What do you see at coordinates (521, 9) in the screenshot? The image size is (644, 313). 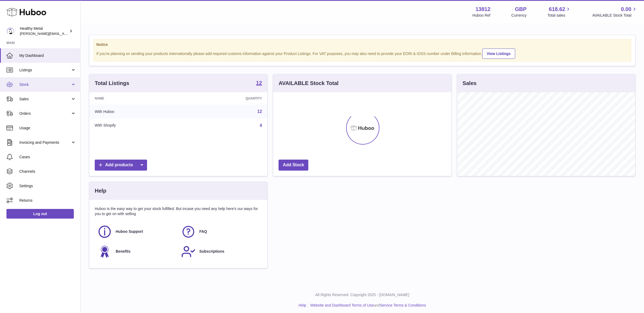 I see `strong: GBP` at bounding box center [521, 9].